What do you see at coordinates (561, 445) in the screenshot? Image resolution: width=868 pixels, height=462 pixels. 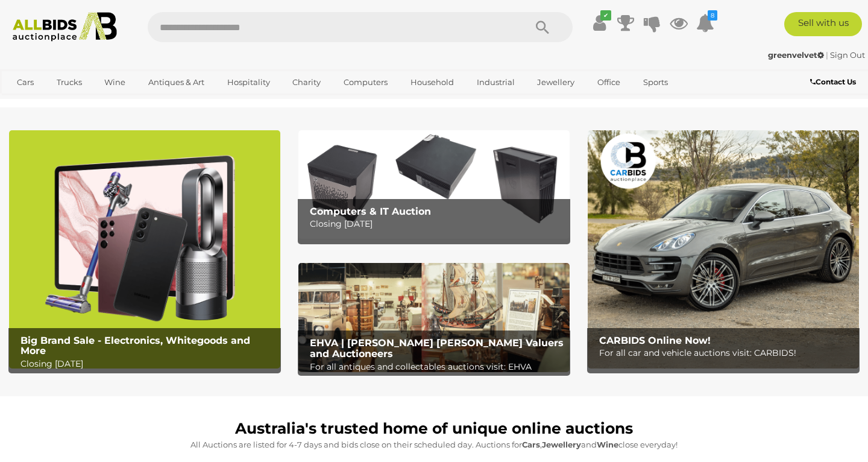 I see `strong: Jewellery` at bounding box center [561, 445].